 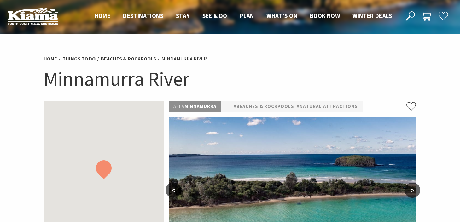 I want to click on span: What’s On, so click(x=282, y=16).